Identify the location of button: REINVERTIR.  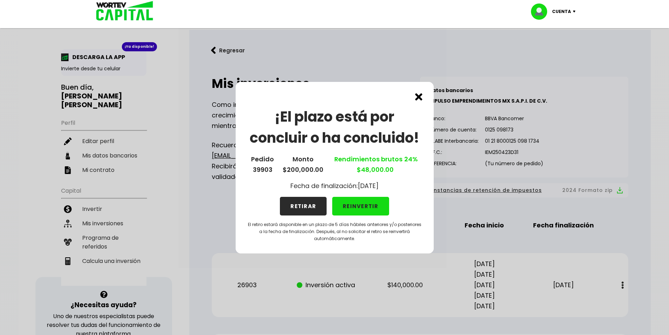
(361, 206).